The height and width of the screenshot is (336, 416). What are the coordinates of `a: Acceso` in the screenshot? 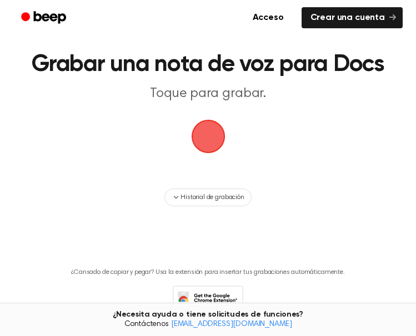 It's located at (268, 18).